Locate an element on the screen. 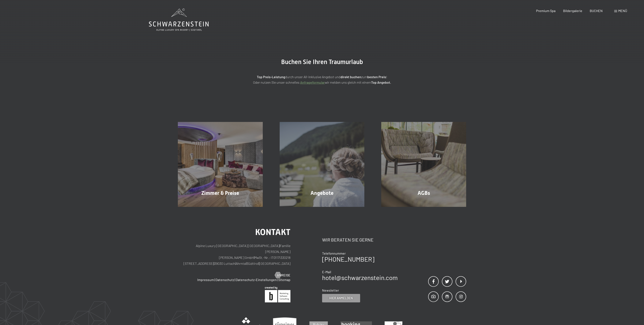 The width and height of the screenshot is (644, 325). span: Kontakt is located at coordinates (273, 232).